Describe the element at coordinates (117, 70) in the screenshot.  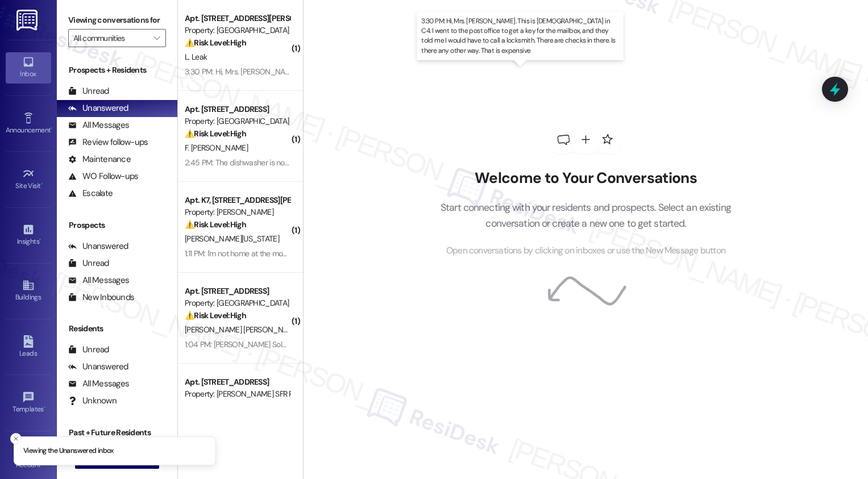
I see `div: Prospects + Residents` at that location.